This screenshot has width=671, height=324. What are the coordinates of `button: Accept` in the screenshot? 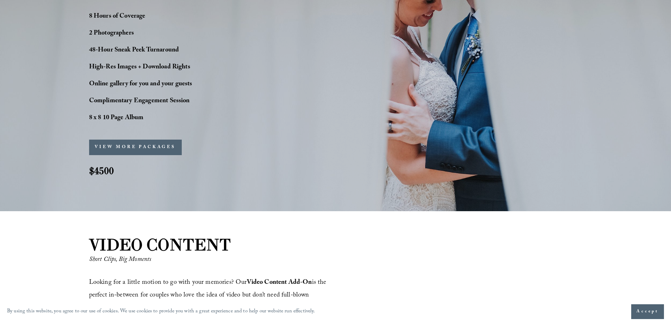 It's located at (648, 312).